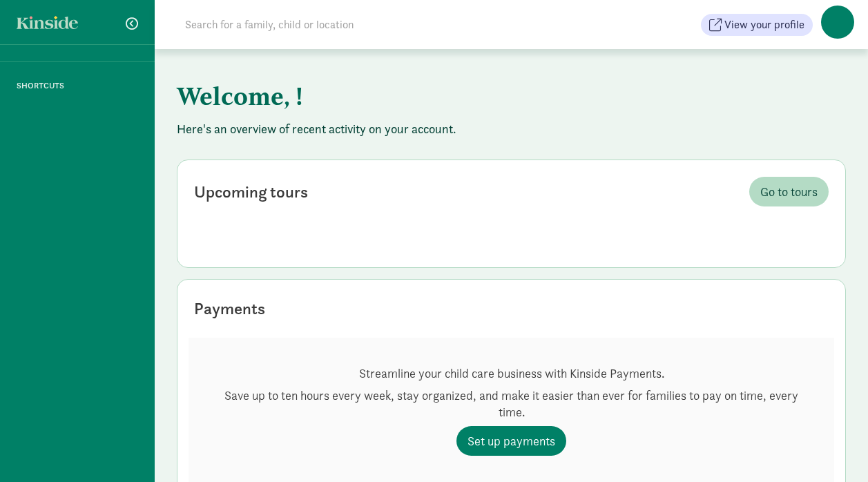 The image size is (868, 482). Describe the element at coordinates (788, 191) in the screenshot. I see `span: Go to tours` at that location.